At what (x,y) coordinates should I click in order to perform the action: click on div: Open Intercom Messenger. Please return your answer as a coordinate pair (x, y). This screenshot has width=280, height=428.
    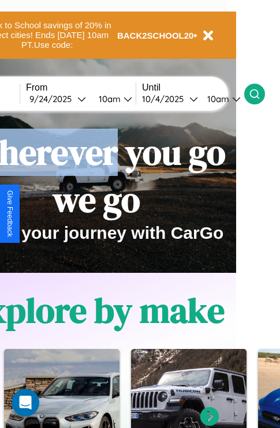
    Looking at the image, I should click on (25, 403).